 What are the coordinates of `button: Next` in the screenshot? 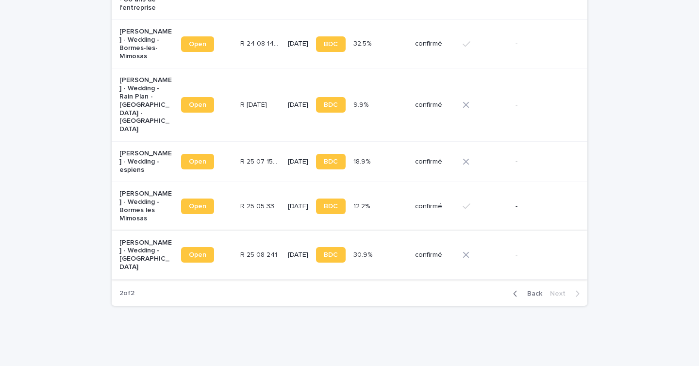 It's located at (566, 294).